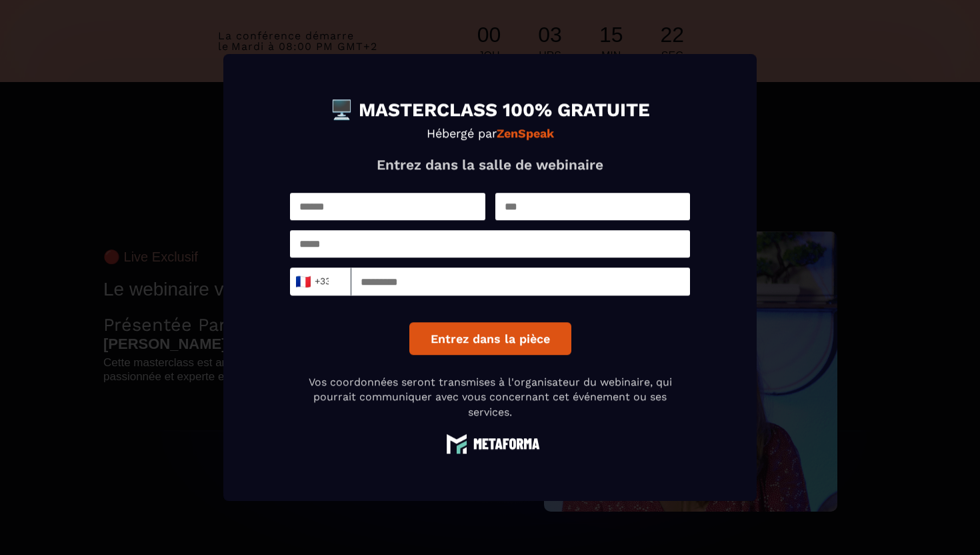 This screenshot has width=980, height=555. Describe the element at coordinates (490, 443) in the screenshot. I see `img: logo` at that location.